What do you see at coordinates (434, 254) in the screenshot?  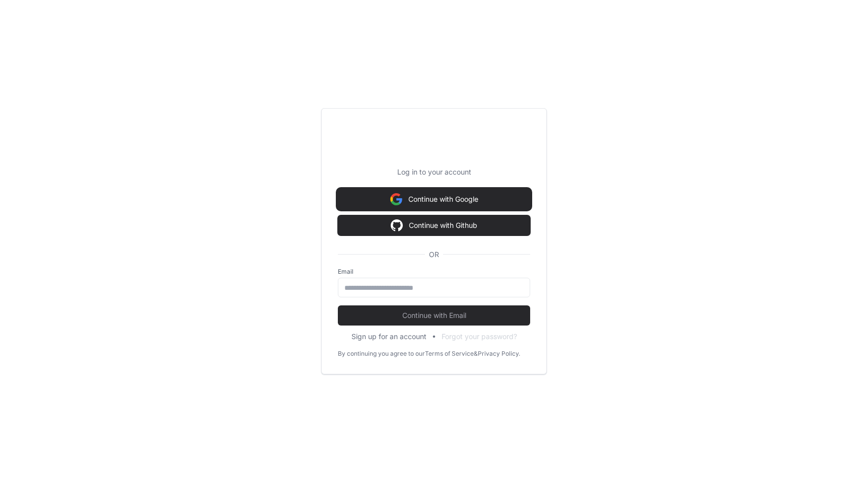 I see `span: OR` at bounding box center [434, 254].